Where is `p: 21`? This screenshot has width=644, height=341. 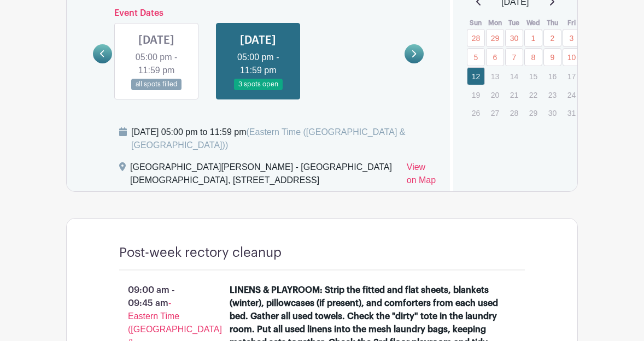 p: 21 is located at coordinates (513, 94).